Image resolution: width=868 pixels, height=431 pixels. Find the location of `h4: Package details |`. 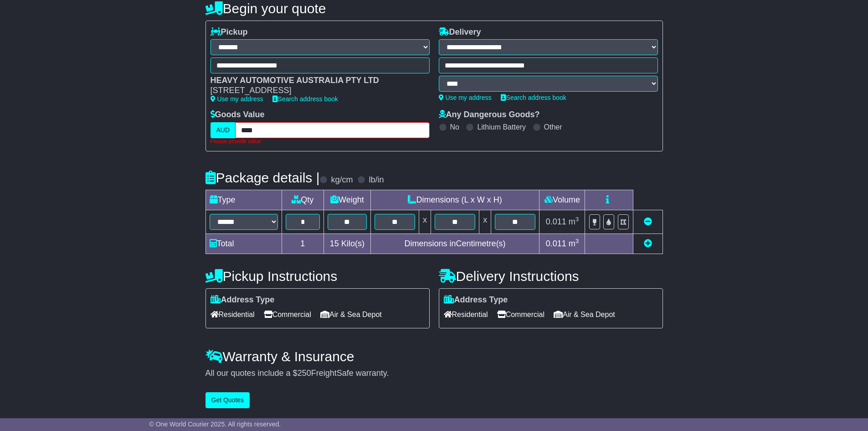

h4: Package details | is located at coordinates (263, 177).